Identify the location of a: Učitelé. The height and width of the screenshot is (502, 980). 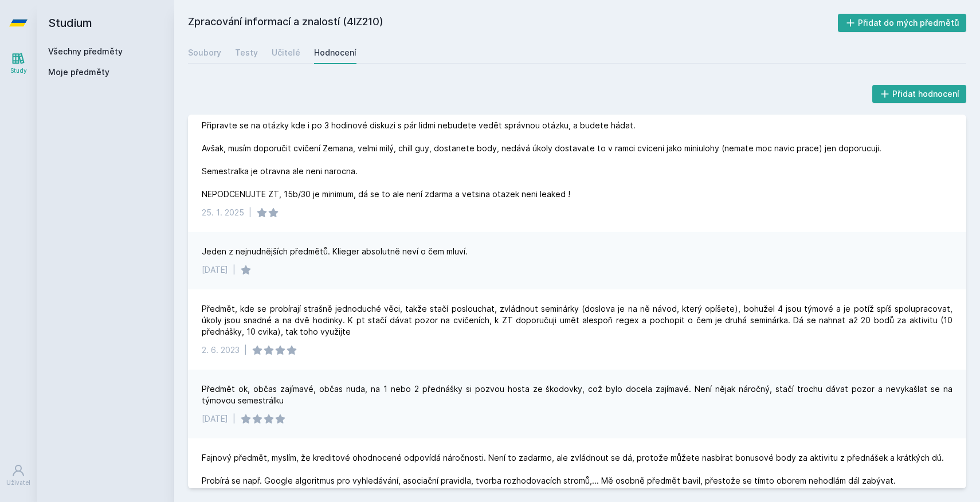
(286, 53).